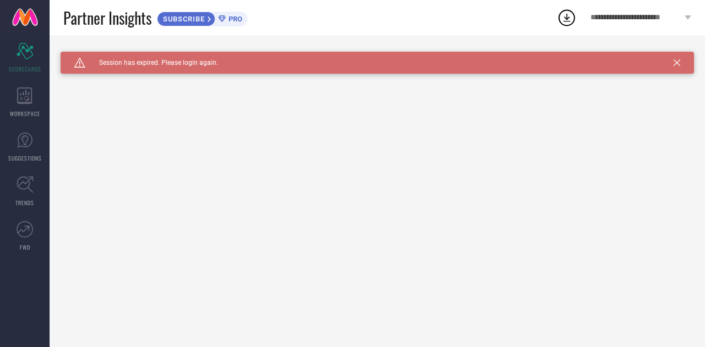  I want to click on div: Open download list, so click(566, 18).